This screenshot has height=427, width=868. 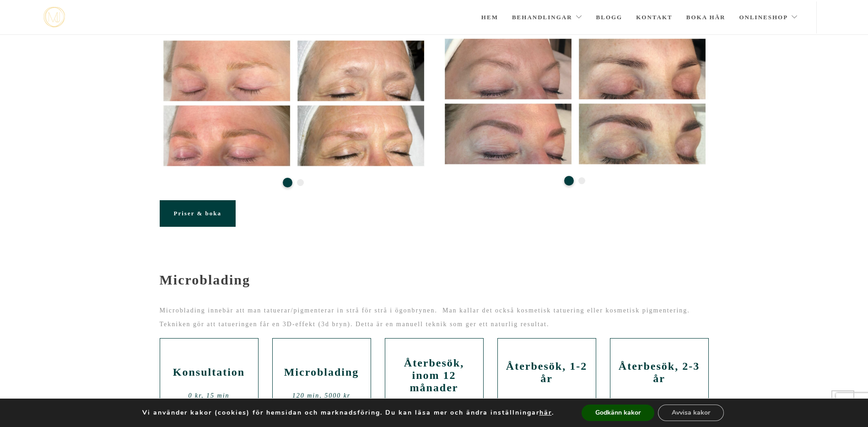 What do you see at coordinates (707, 18) in the screenshot?
I see `a: Boka här` at bounding box center [707, 18].